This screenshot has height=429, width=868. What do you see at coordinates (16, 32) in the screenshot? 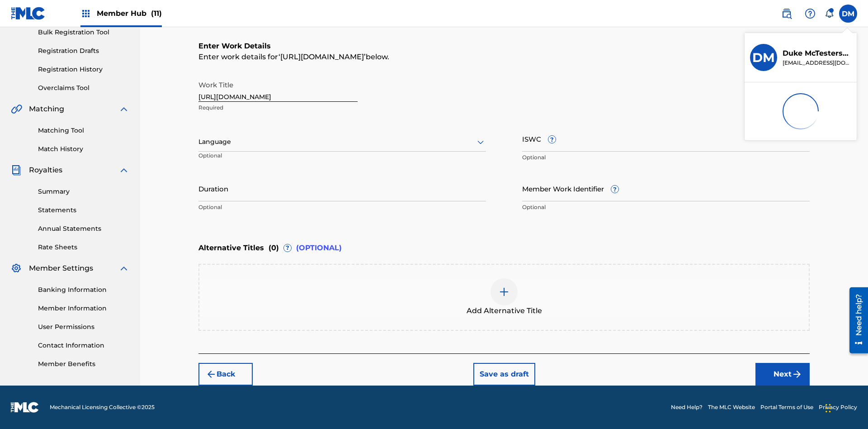
I see `div: Need help?` at bounding box center [16, 32].